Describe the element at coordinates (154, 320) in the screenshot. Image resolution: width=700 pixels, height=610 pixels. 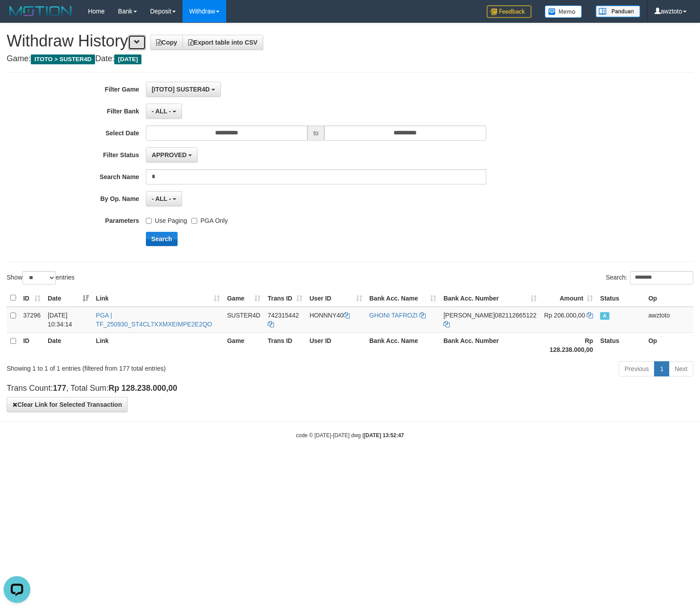
I see `a: PGA | TF_250930_ST4CL7XXMXEIMPE2E2QO` at that location.